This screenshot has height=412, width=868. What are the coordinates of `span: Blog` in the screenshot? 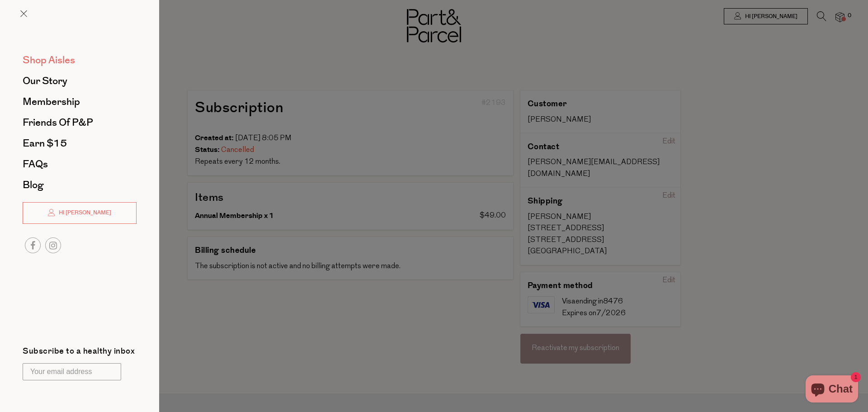 It's located at (33, 185).